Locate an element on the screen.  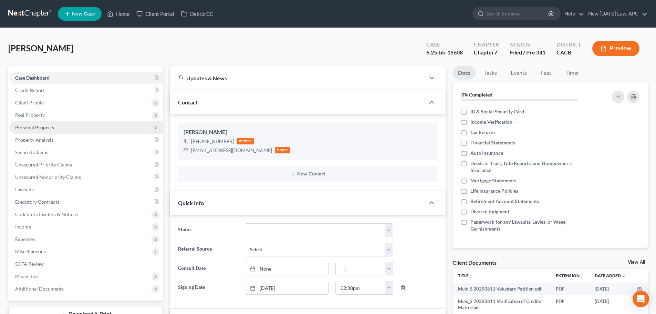
a: Docs is located at coordinates (464, 73).